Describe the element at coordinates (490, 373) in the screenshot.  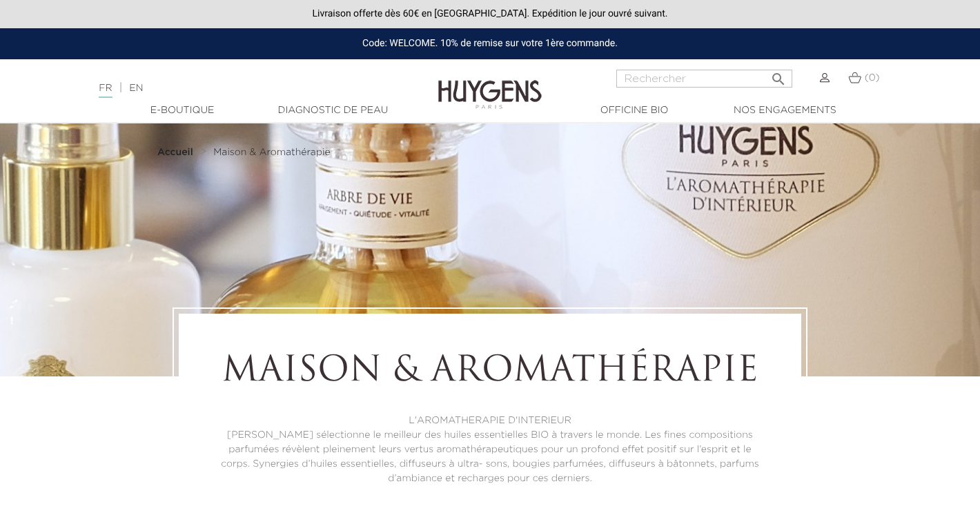
I see `h1: Maison & Aromathérapie` at that location.